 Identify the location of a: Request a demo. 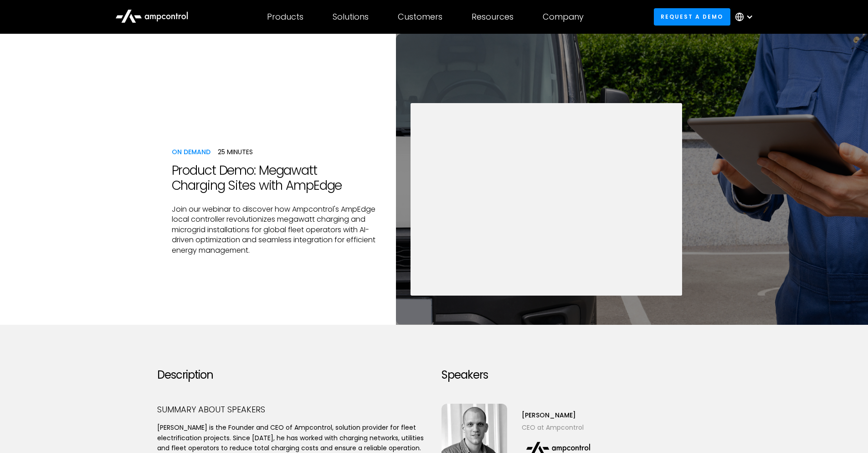
(693, 17).